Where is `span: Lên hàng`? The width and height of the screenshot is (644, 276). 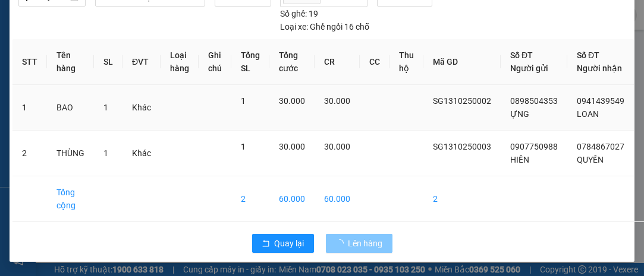
span: Lên hàng is located at coordinates (366, 243).